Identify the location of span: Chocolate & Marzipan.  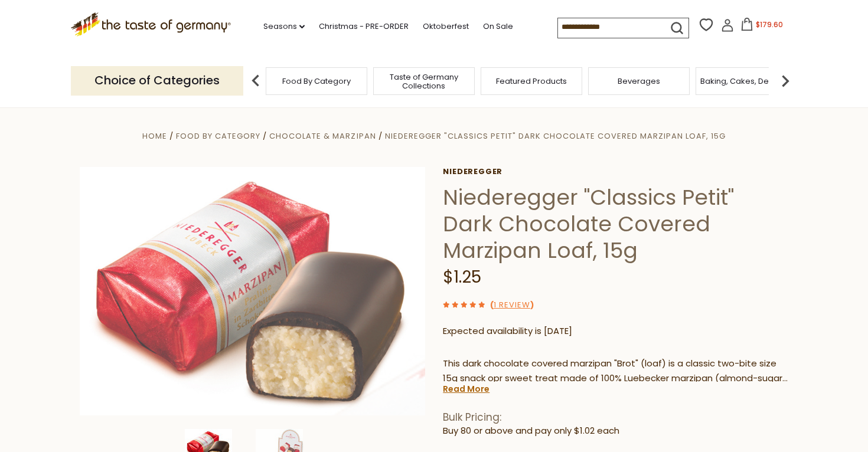
(323, 135).